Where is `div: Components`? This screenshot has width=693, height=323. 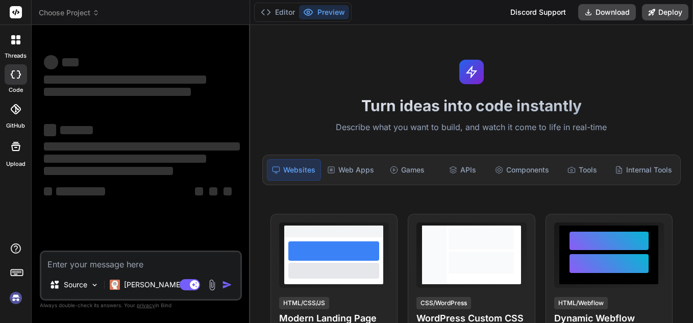 div: Components is located at coordinates (522, 170).